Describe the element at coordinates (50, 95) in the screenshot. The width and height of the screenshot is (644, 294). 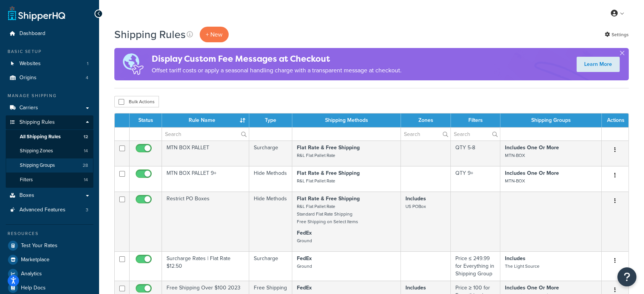
I see `div: Manage Shipping` at that location.